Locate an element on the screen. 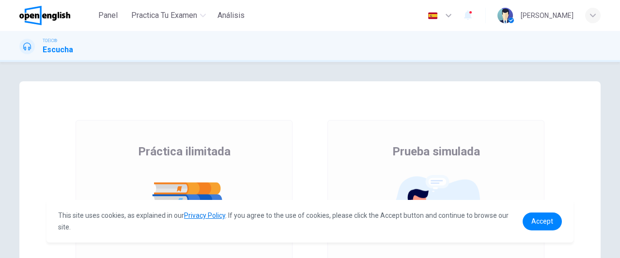 The width and height of the screenshot is (620, 258). a: Análisis is located at coordinates (231, 16).